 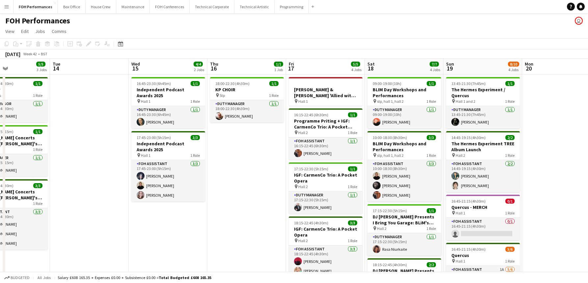 I want to click on button: Programming, so click(x=292, y=7).